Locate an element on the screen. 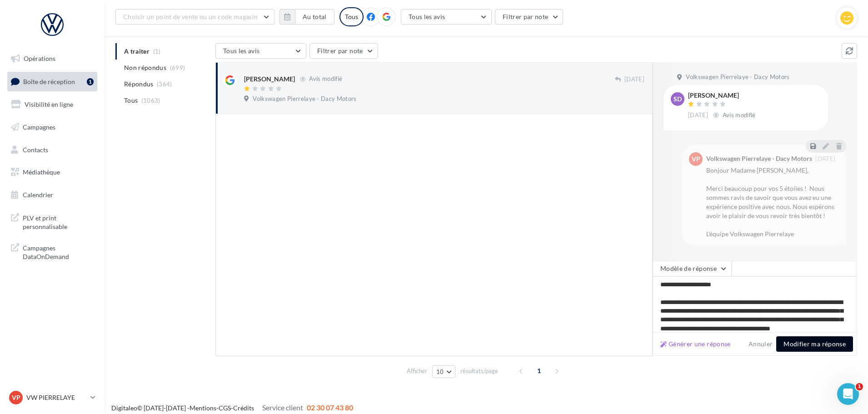  div: Tous is located at coordinates (352, 17).